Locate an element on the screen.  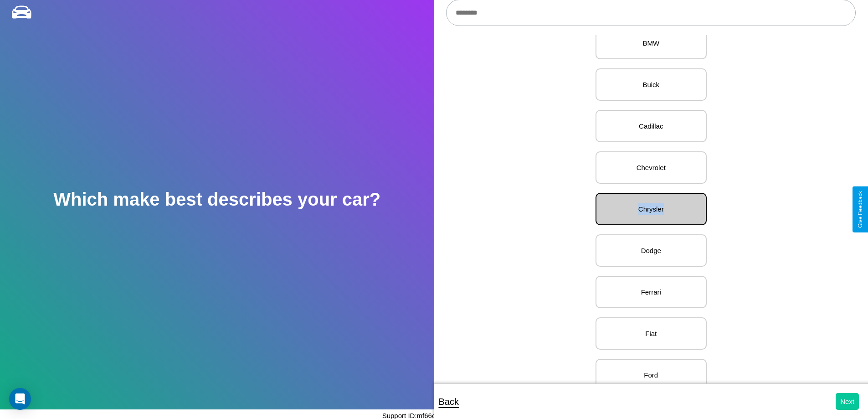
p: BMW is located at coordinates (652, 43).